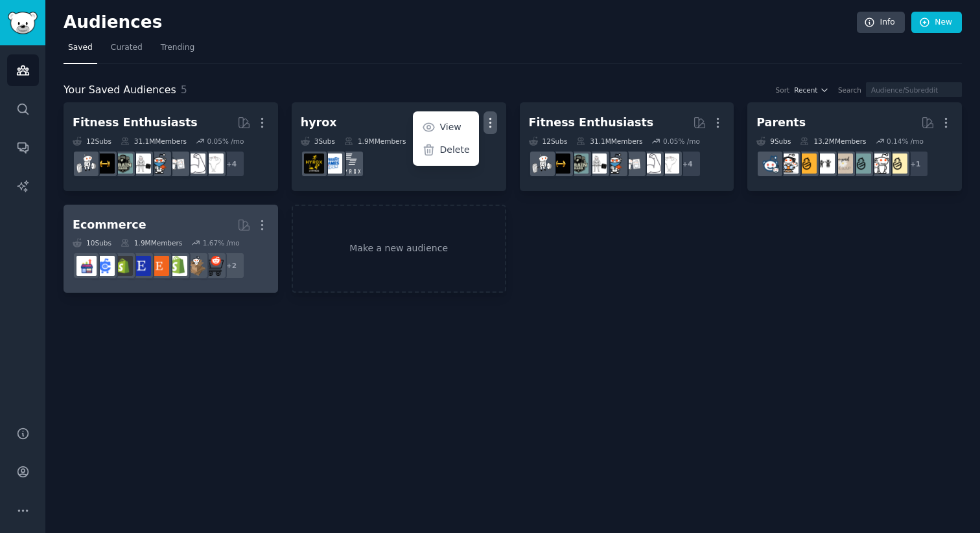 The image size is (980, 533). Describe the element at coordinates (122, 265) in the screenshot. I see `img: reviewmyshopify` at that location.